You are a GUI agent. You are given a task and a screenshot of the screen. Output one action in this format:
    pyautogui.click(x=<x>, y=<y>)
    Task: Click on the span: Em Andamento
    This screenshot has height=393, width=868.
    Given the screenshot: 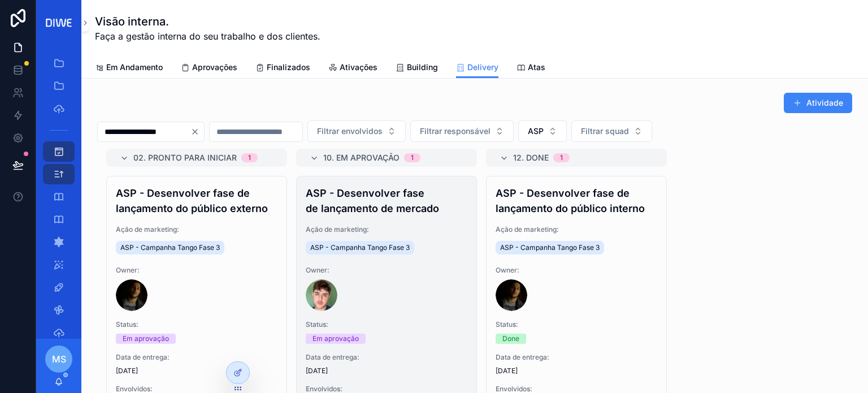 What is the action you would take?
    pyautogui.click(x=135, y=67)
    